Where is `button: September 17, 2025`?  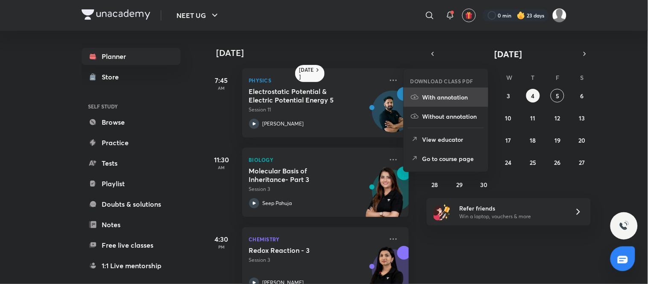
button: September 17, 2025 is located at coordinates (508, 140).